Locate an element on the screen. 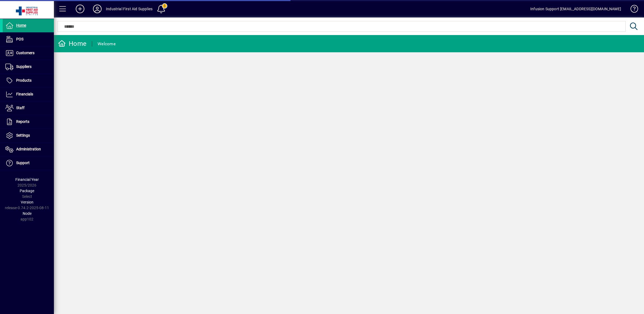 This screenshot has height=314, width=644. a: Settings is located at coordinates (28, 136).